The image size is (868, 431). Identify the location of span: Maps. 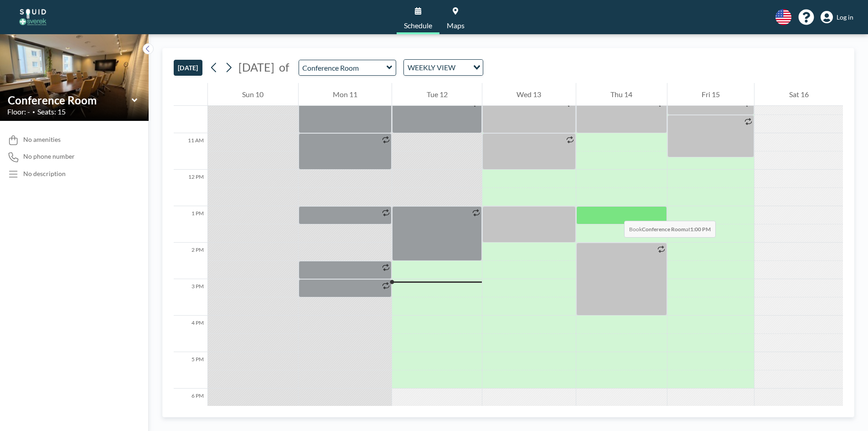
(455, 26).